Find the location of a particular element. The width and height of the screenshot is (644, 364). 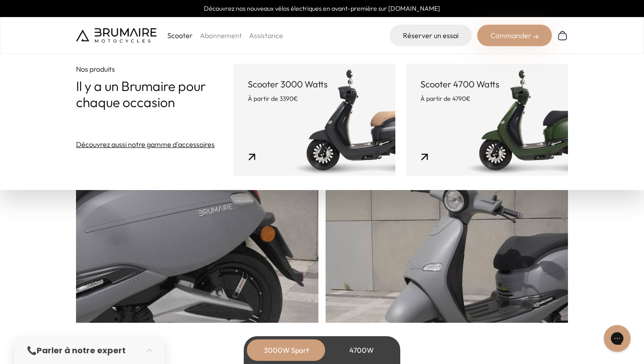

p: À partir de 4790€ is located at coordinates (487, 99).